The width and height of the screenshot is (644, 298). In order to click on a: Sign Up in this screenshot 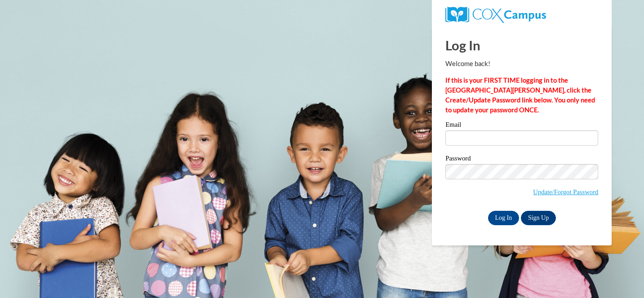, I will do `click(539, 218)`.